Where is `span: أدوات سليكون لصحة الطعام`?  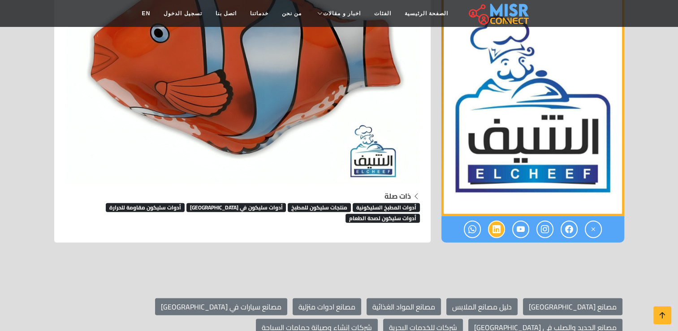
span: أدوات سليكون لصحة الطعام is located at coordinates (383, 218).